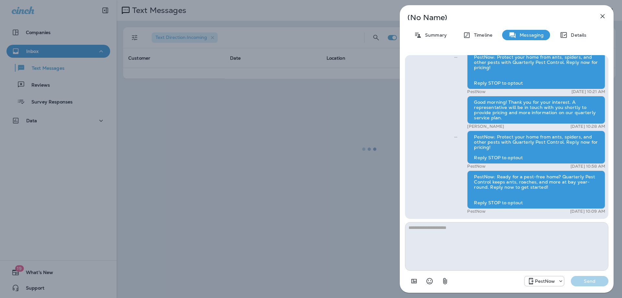 This screenshot has height=298, width=622. I want to click on p: Summary, so click(434, 35).